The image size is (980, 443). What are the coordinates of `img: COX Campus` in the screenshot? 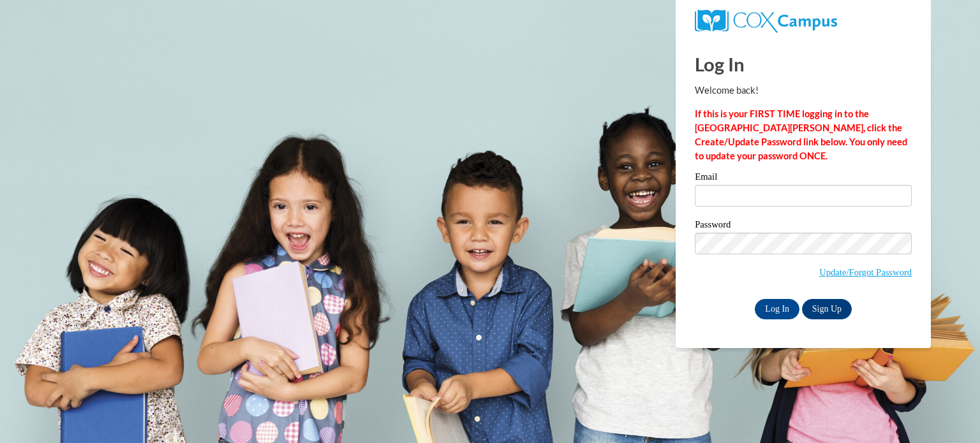 It's located at (766, 21).